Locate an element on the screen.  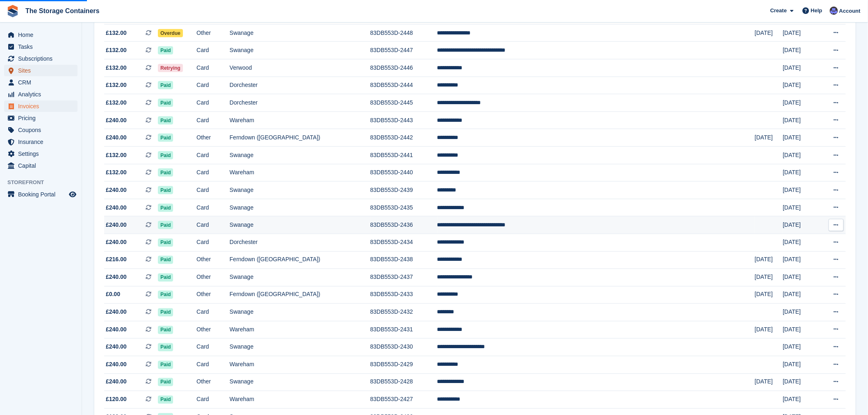
td: 83DB553D-2439 is located at coordinates (404, 190).